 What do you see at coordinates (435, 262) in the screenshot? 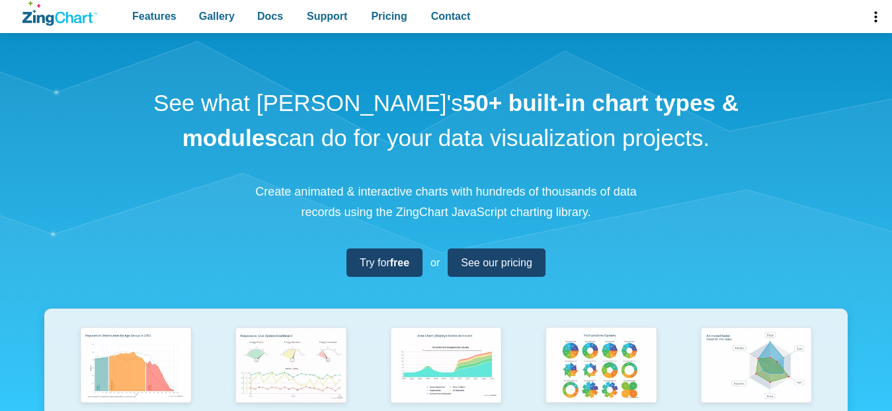
I see `span: or` at bounding box center [435, 262].